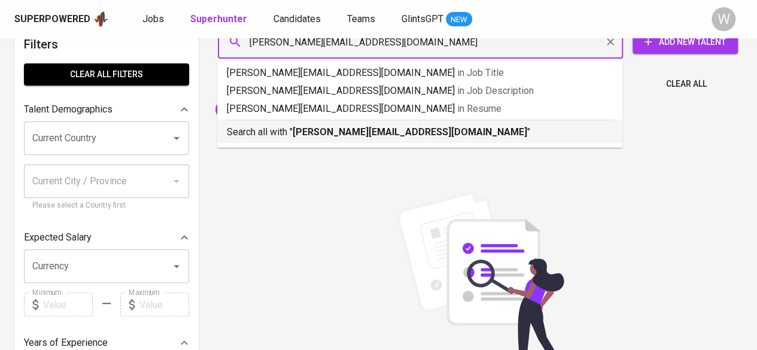 The width and height of the screenshot is (757, 350). I want to click on span: NEW, so click(459, 20).